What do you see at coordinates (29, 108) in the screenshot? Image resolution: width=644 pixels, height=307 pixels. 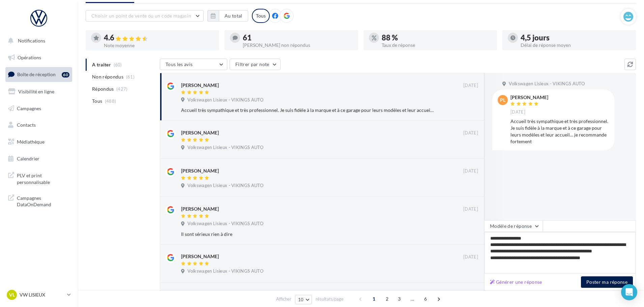 I see `span: Campagnes` at bounding box center [29, 108].